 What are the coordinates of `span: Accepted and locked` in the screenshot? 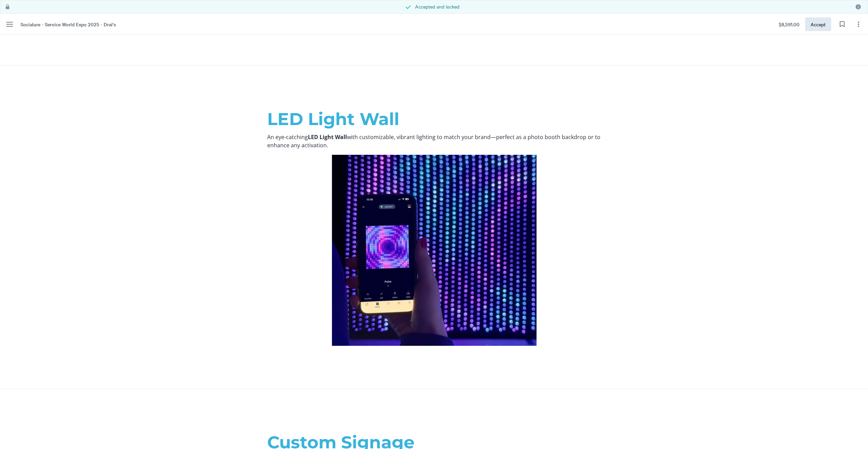 It's located at (437, 7).